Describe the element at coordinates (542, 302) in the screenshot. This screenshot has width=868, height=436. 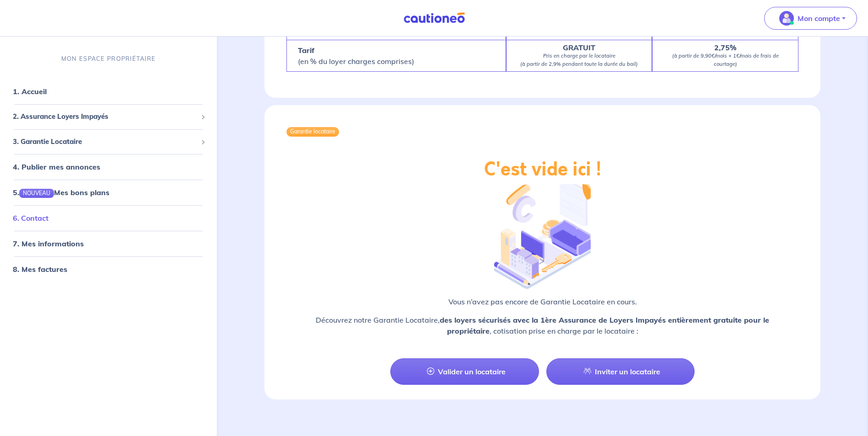
I see `p: Vous n’avez pas encore de Garantie Locataire en cours.` at that location.